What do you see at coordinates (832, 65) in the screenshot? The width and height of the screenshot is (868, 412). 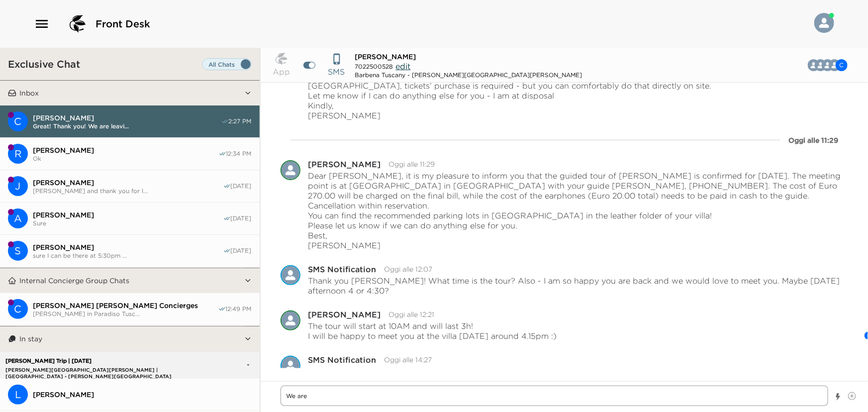 I see `button: CCDAB` at bounding box center [832, 65].